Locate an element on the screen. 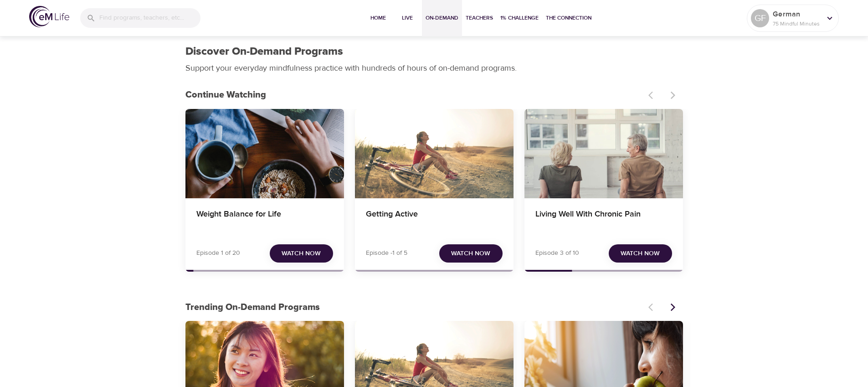 This screenshot has height=387, width=868. span: Live is located at coordinates (408, 18).